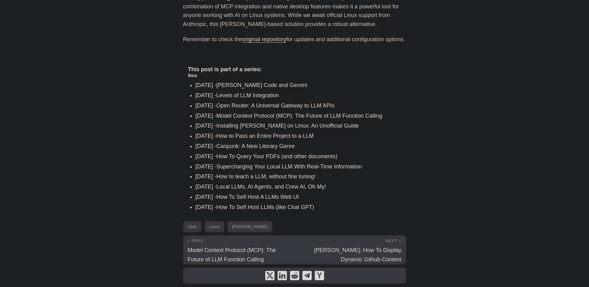 Image resolution: width=589 pixels, height=287 pixels. Describe the element at coordinates (270, 276) in the screenshot. I see `a: share Installing Claude Desktop on Linux: An Unofficial Guide on x` at that location.